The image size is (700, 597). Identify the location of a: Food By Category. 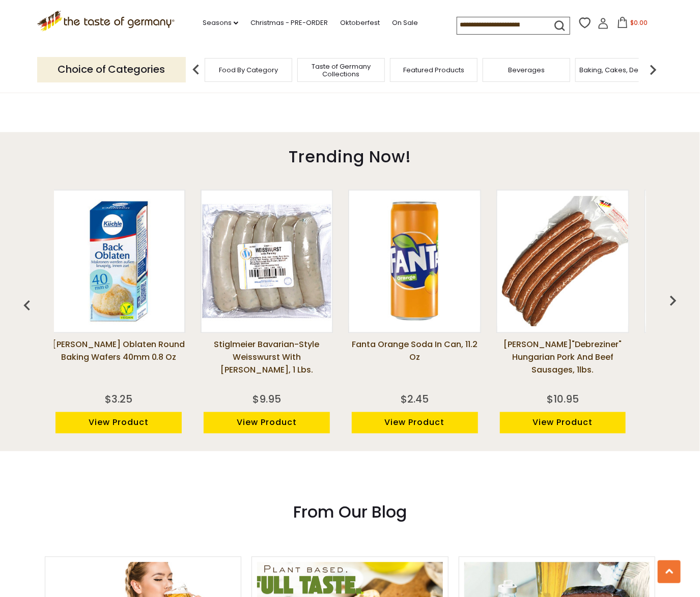
(248, 69).